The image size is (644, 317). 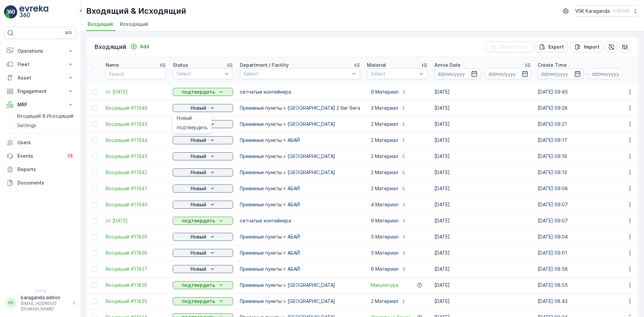 What do you see at coordinates (192, 123) in the screenshot?
I see `ul: Новый` at bounding box center [192, 123].